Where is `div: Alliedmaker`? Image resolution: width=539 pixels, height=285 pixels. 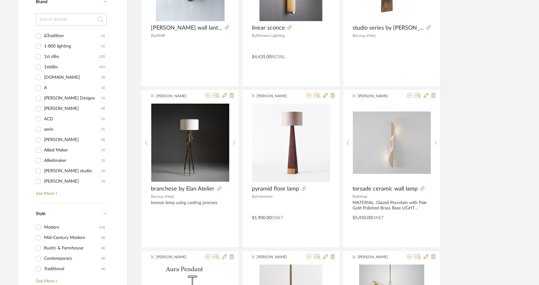
div: Alliedmaker is located at coordinates (73, 160).